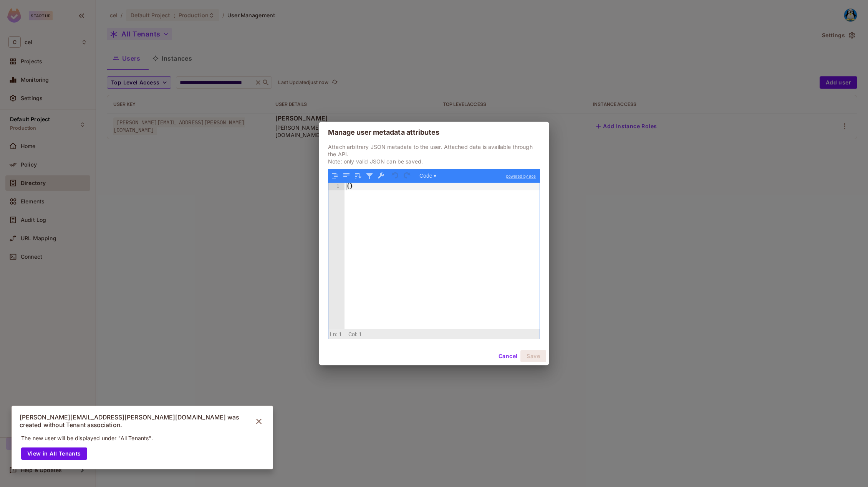  Describe the element at coordinates (533, 356) in the screenshot. I see `button: Save` at that location.